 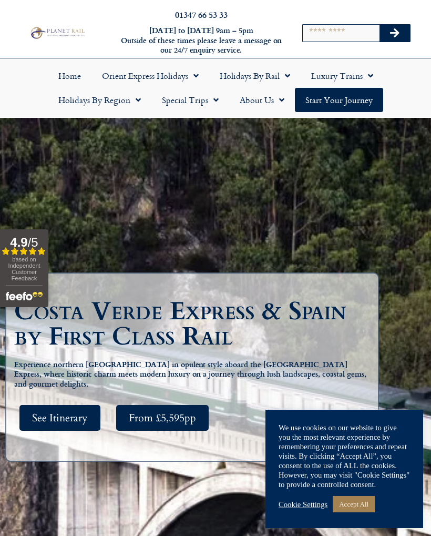 I want to click on button: Search, so click(x=395, y=33).